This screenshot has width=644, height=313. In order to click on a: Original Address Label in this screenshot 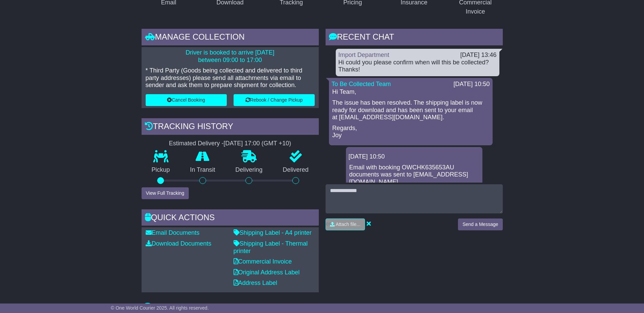, I will do `click(266, 272)`.